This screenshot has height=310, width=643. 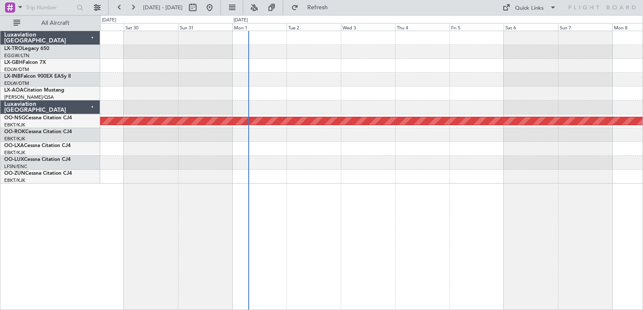 I want to click on a: OO-ZUNCessna Citation CJ4, so click(x=38, y=174).